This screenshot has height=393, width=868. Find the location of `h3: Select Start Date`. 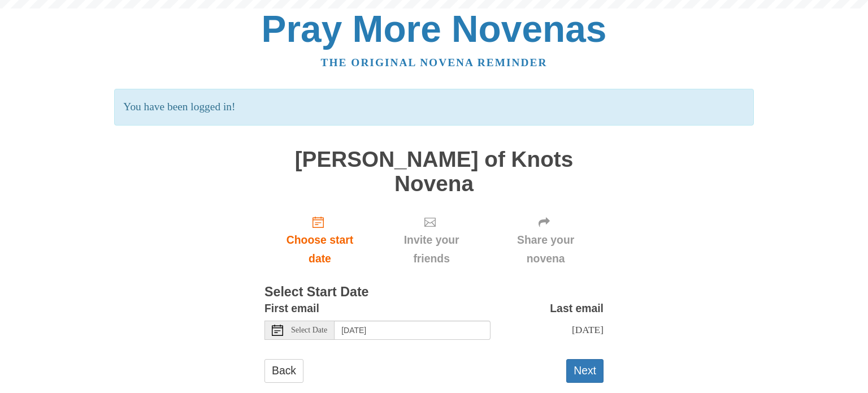

h3: Select Start Date is located at coordinates (434, 292).